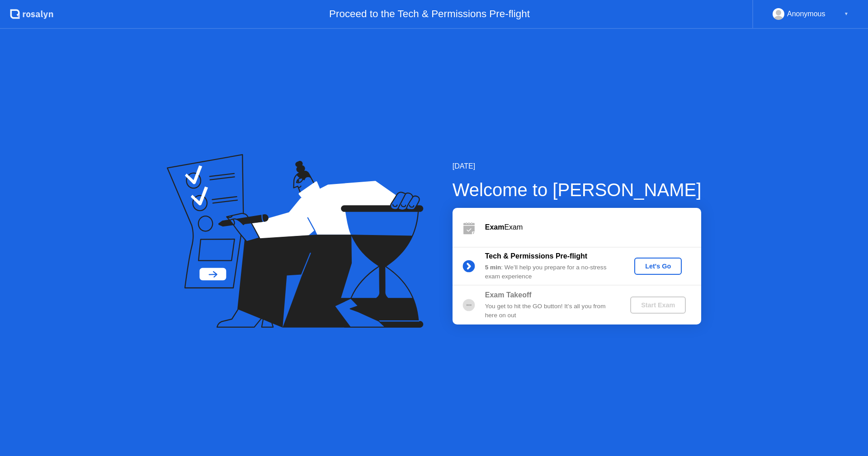 This screenshot has width=868, height=456. I want to click on b: Exam, so click(494, 227).